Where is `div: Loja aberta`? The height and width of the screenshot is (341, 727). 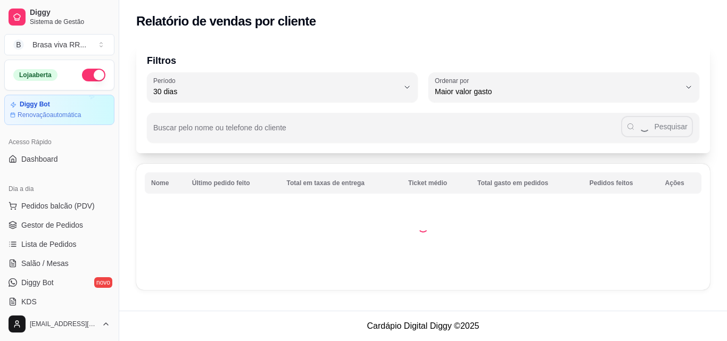
div: Loja aberta is located at coordinates (35, 75).